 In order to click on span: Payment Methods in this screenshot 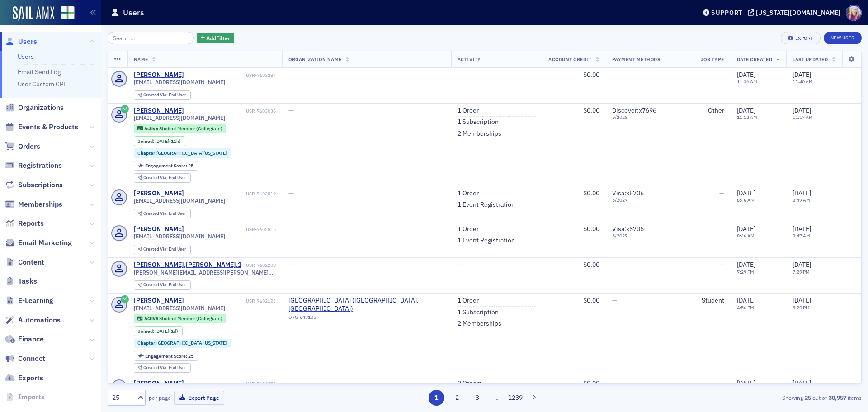, I will do `click(636, 59)`.